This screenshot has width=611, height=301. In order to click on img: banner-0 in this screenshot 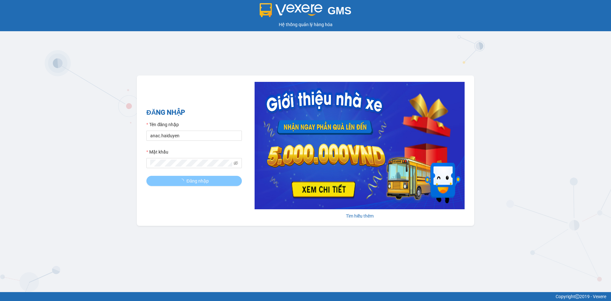, I will do `click(360, 145)`.